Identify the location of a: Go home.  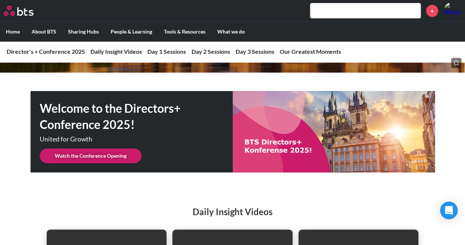
(25, 11).